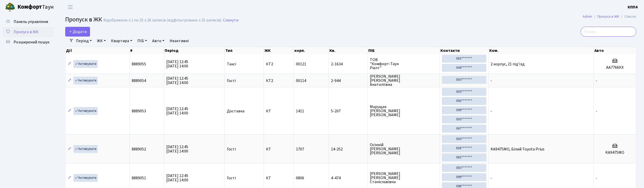 Image resolution: width=644 pixels, height=188 pixels. I want to click on th: Дії, so click(97, 50).